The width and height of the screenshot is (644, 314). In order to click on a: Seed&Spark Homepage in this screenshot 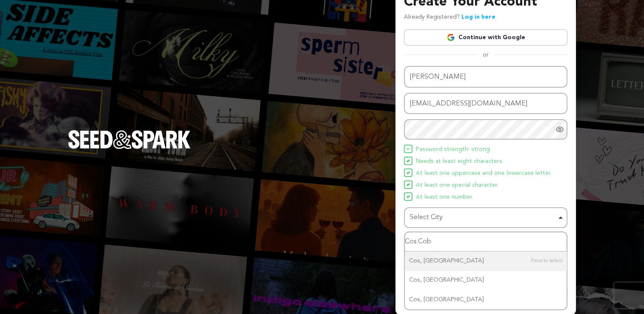, I will do `click(129, 148)`.